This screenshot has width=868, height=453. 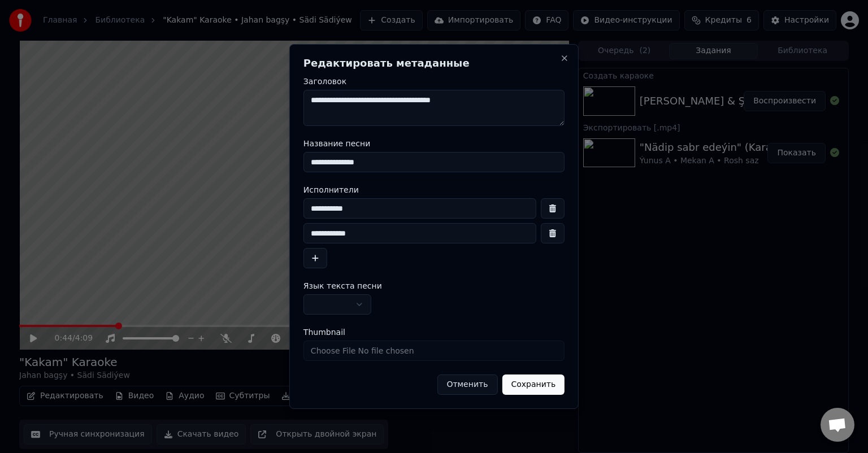 I want to click on label: Исполнители, so click(x=434, y=190).